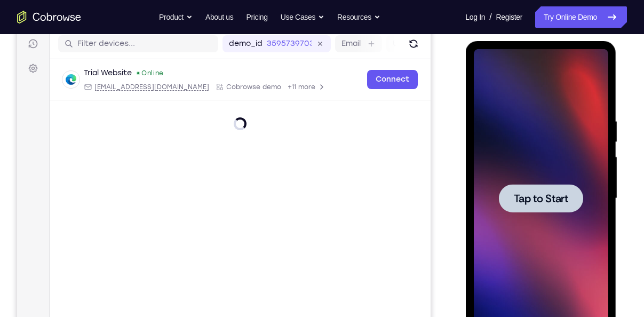 Image resolution: width=644 pixels, height=317 pixels. Describe the element at coordinates (389, 41) in the screenshot. I see `label: User ID` at that location.